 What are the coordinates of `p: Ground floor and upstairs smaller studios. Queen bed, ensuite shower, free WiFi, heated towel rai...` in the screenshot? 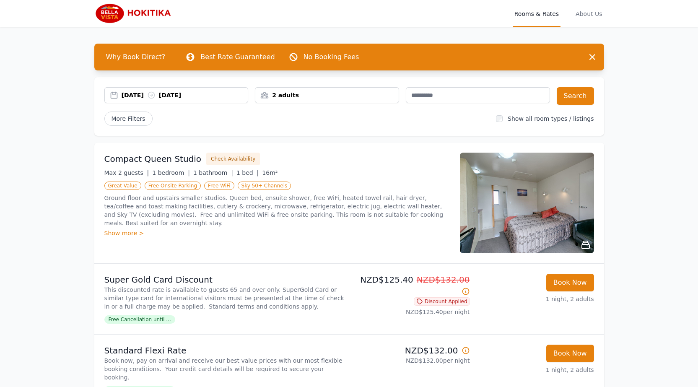 It's located at (277, 211).